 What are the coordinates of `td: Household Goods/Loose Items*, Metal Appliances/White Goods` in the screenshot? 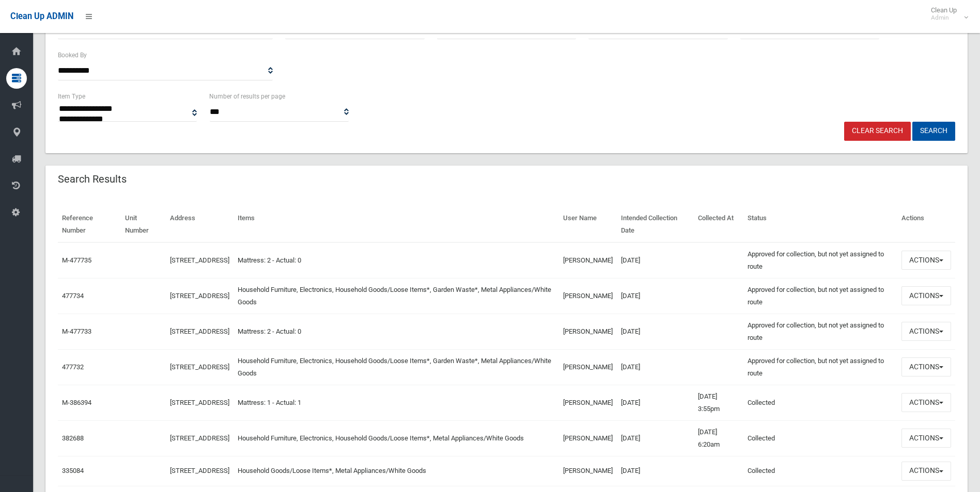 It's located at (396, 471).